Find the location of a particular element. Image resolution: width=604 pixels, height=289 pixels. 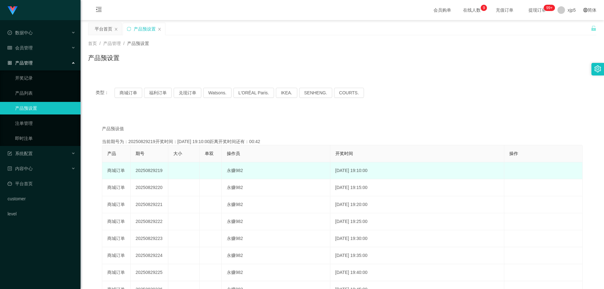

i: 图标: table is located at coordinates (10, 48).